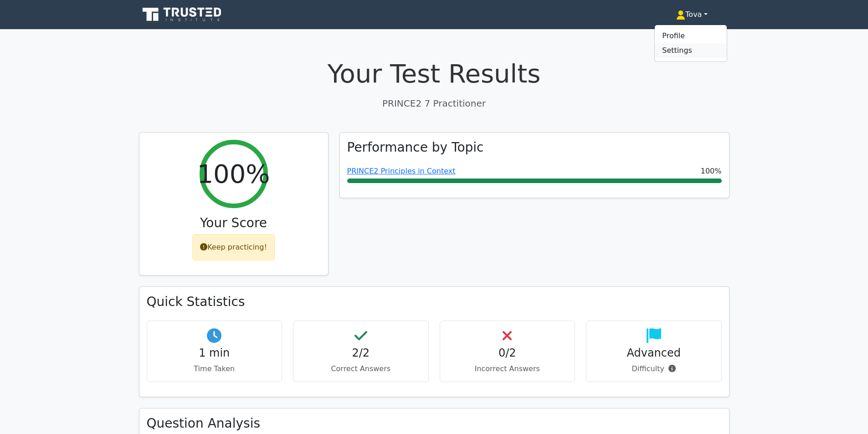 The width and height of the screenshot is (868, 434). What do you see at coordinates (434, 73) in the screenshot?
I see `h1: Your Test Results` at bounding box center [434, 73].